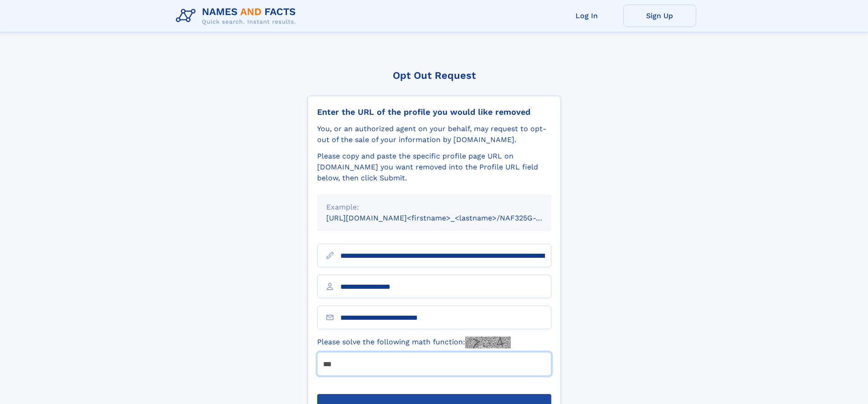 The height and width of the screenshot is (404, 868). What do you see at coordinates (414, 343) in the screenshot?
I see `label: Please solve the following math function:` at bounding box center [414, 343].